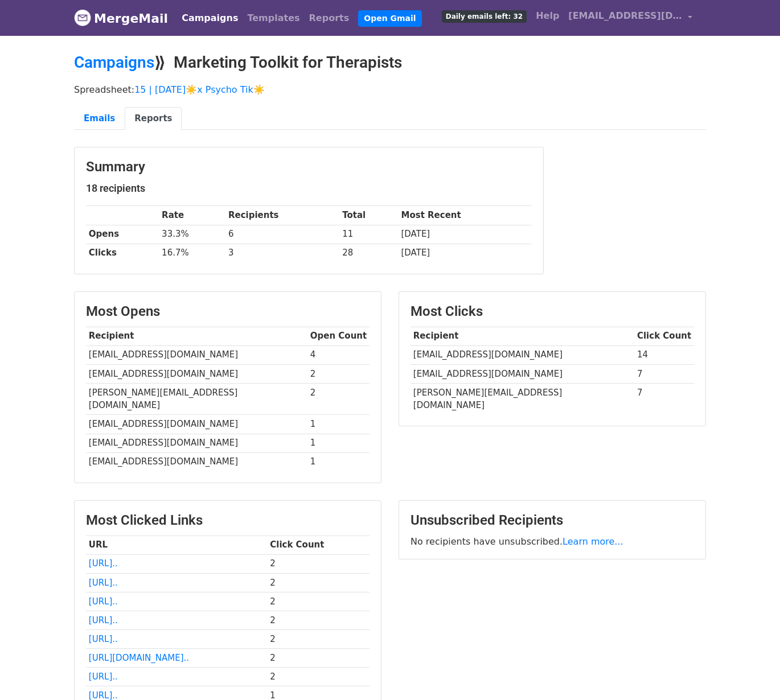  Describe the element at coordinates (751, 673) in the screenshot. I see `div: Chat Widget` at that location.